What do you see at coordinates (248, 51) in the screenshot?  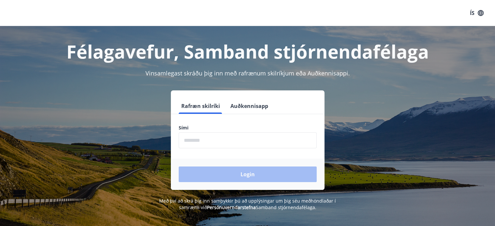 I see `h1: Félagavefur, Samband stjórnendafélaga` at bounding box center [248, 51].